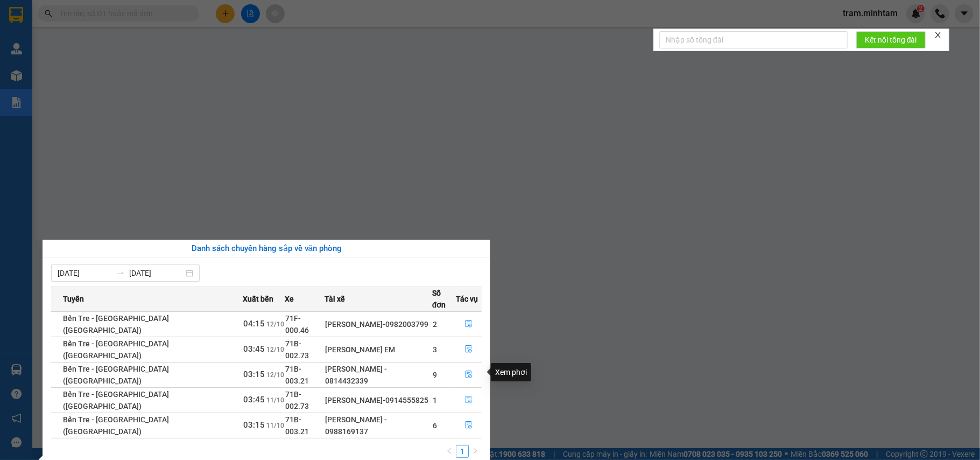 The image size is (980, 460). What do you see at coordinates (449, 451) in the screenshot?
I see `span: left` at bounding box center [449, 451].